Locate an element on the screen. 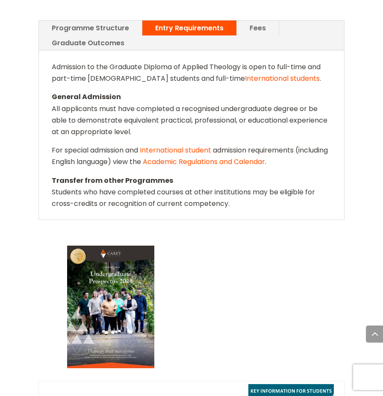 The image size is (383, 396). a: Graduate Outcomes is located at coordinates (88, 43).